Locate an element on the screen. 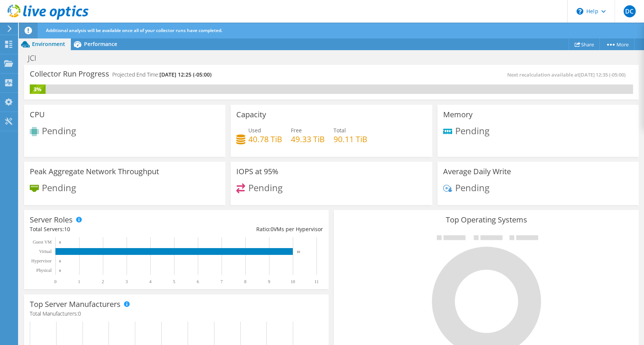 The width and height of the screenshot is (644, 345). h4: 49.33 TiB is located at coordinates (308, 139).